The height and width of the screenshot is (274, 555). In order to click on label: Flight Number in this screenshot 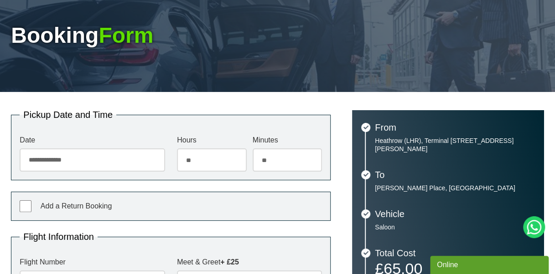, I will do `click(92, 263)`.